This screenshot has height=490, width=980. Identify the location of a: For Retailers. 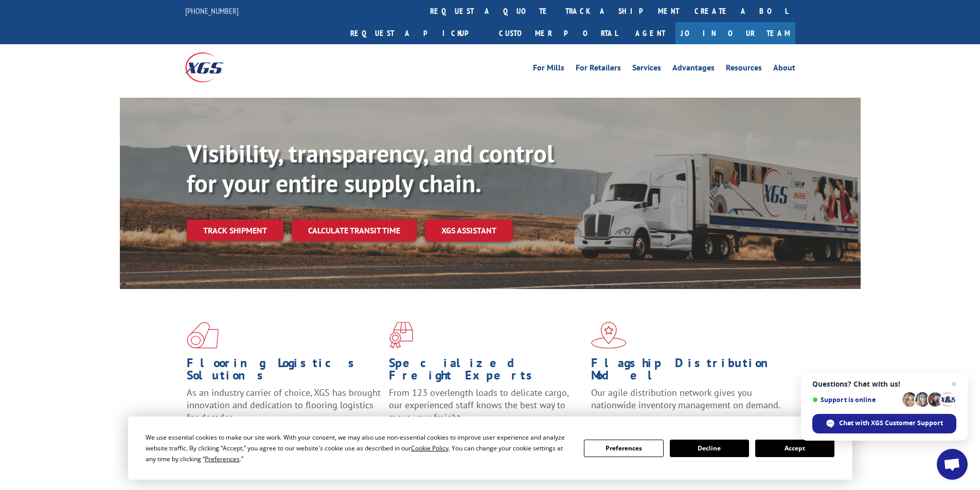
(598, 70).